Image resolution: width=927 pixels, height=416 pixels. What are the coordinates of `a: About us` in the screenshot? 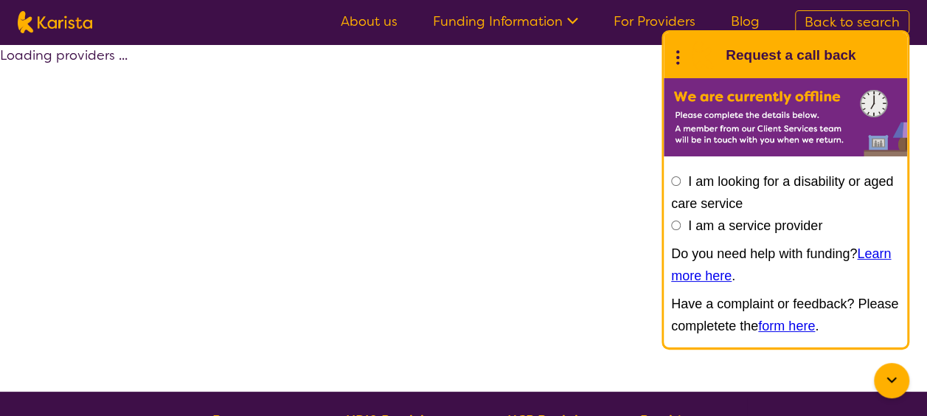 It's located at (369, 21).